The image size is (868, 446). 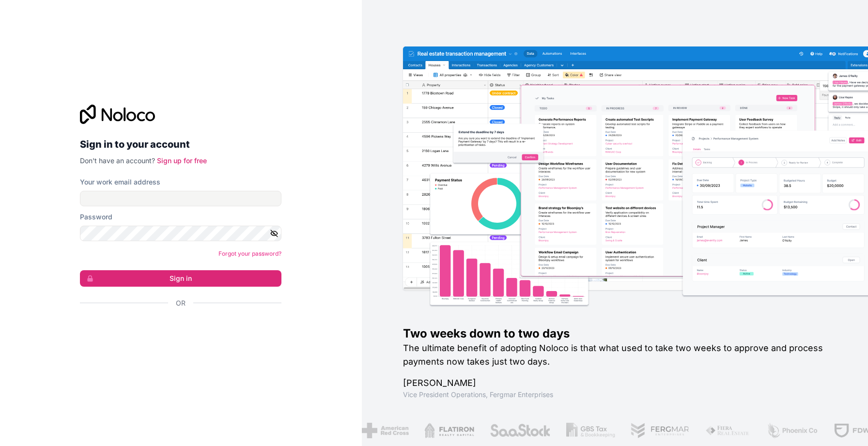 What do you see at coordinates (120, 182) in the screenshot?
I see `label: Your work email address` at bounding box center [120, 182].